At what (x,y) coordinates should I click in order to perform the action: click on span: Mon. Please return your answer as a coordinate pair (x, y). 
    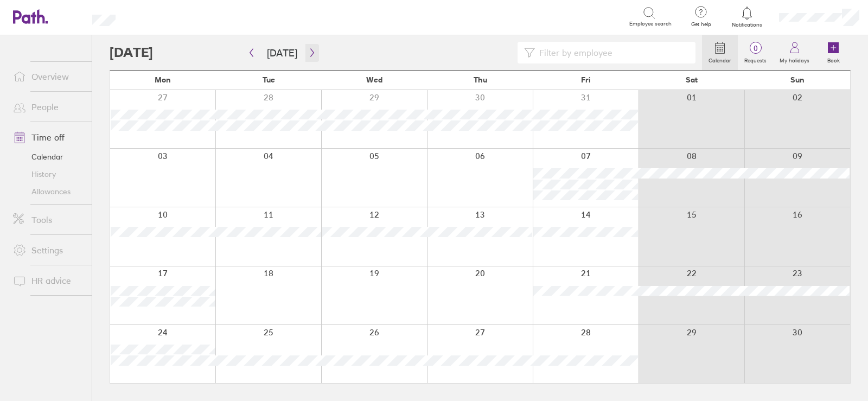
    Looking at the image, I should click on (163, 79).